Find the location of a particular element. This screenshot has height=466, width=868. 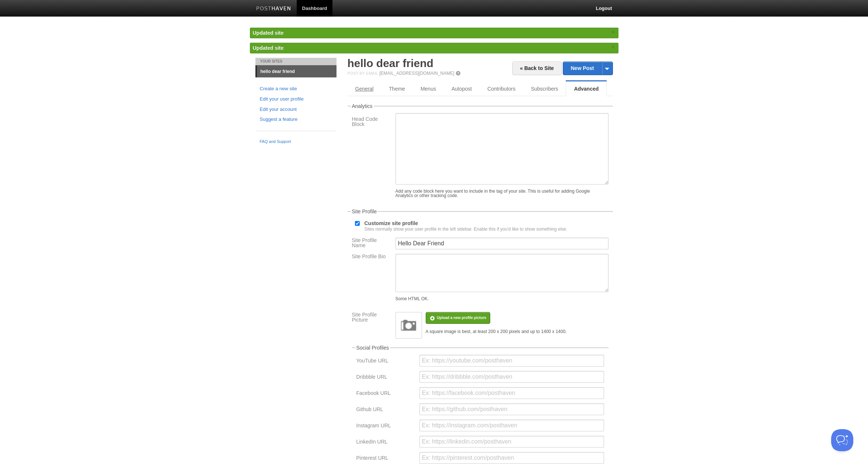

a: FAQ and Support is located at coordinates (296, 142).